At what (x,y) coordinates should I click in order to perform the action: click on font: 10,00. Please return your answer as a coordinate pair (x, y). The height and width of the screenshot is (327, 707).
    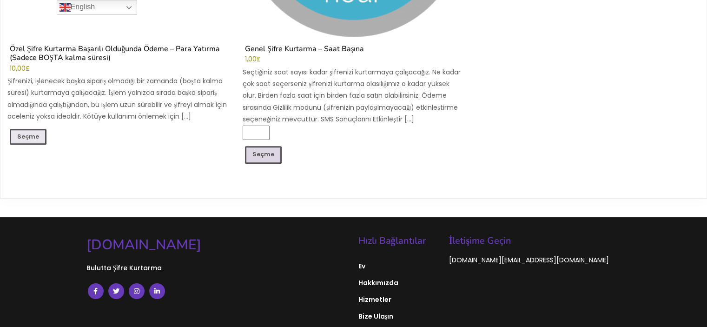
    Looking at the image, I should click on (18, 68).